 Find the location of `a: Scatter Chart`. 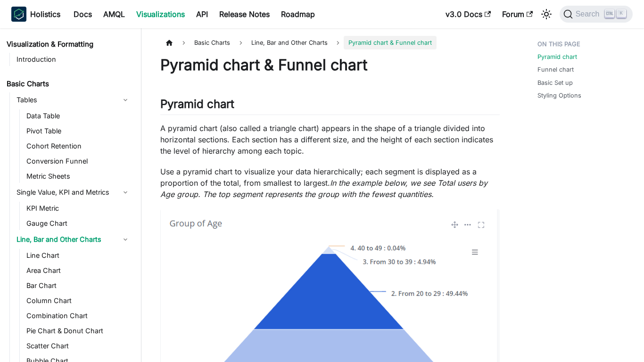

a: Scatter Chart is located at coordinates (78, 346).